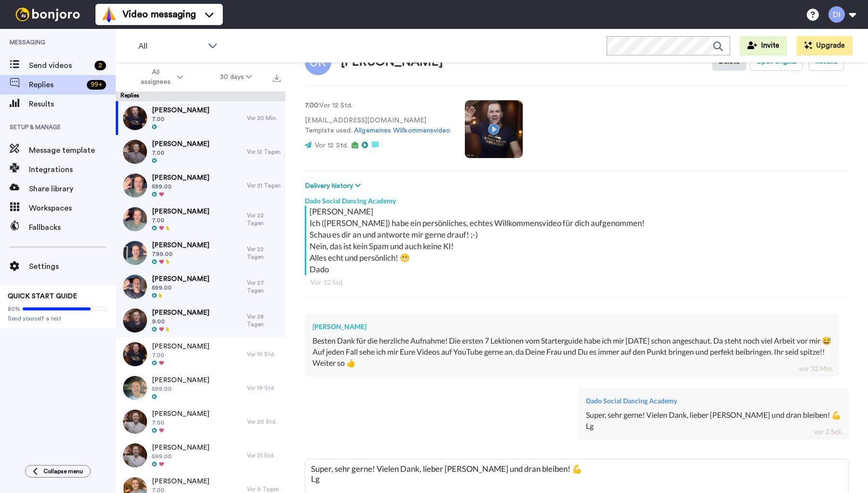 The image size is (868, 493). What do you see at coordinates (576, 283) in the screenshot?
I see `div: Vor 12 Std.` at bounding box center [576, 283].